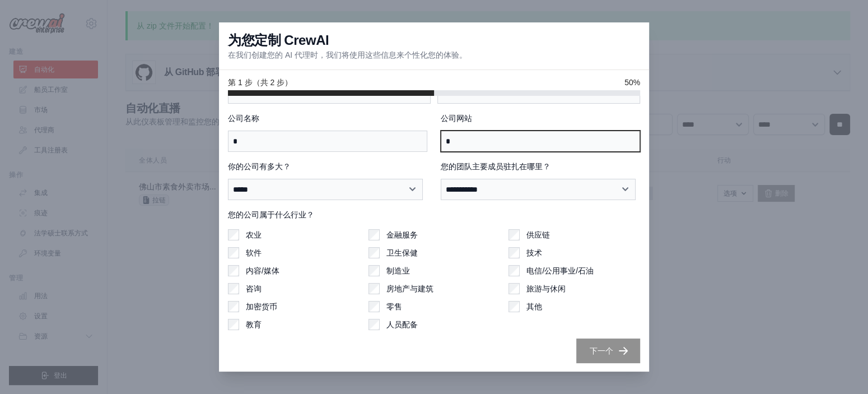 The width and height of the screenshot is (868, 394). What do you see at coordinates (398, 271) in the screenshot?
I see `font: 制造业` at bounding box center [398, 271].